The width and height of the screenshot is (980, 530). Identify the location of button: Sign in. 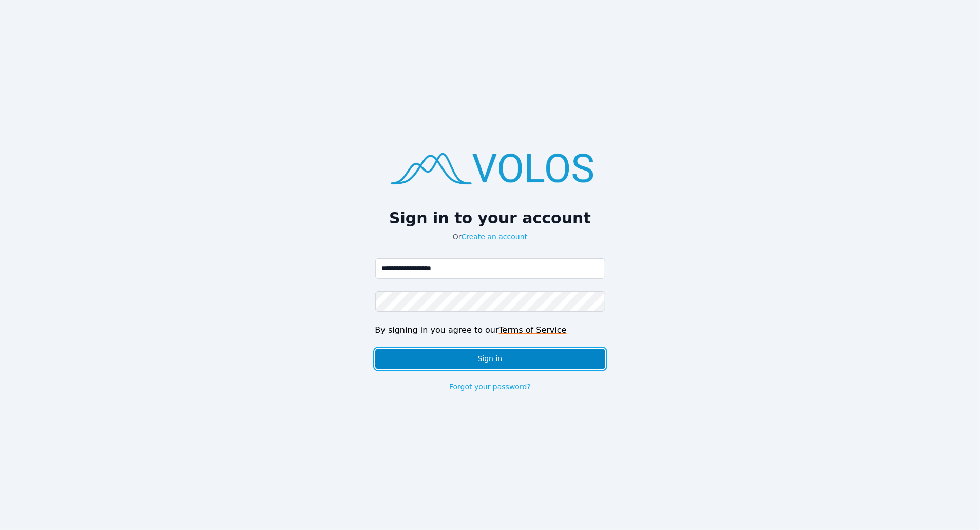
(490, 359).